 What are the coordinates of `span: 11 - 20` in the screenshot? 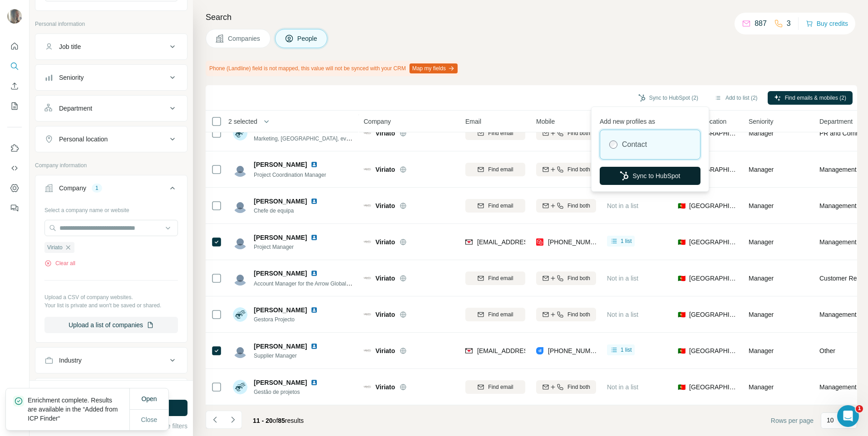 It's located at (263, 421).